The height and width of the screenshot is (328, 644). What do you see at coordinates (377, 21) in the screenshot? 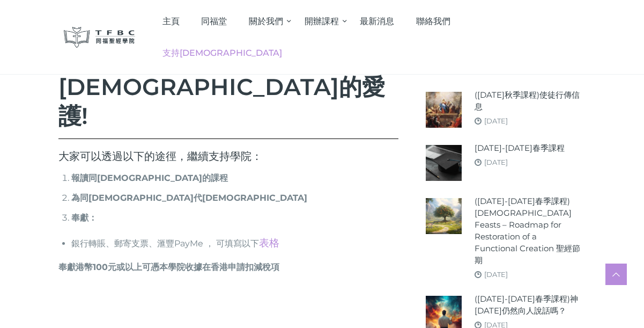
I see `span: 最新消息` at bounding box center [377, 21].